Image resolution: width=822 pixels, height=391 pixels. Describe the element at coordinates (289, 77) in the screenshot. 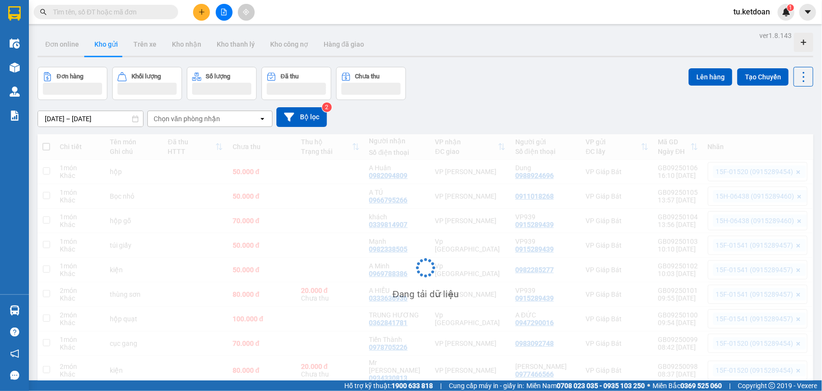

I see `div: Đã thu` at that location.